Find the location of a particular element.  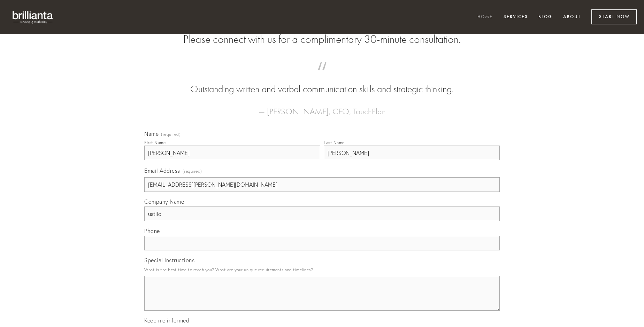

h2: Please connect with us for a complimentary 30-minute consultation. is located at coordinates (322, 39).